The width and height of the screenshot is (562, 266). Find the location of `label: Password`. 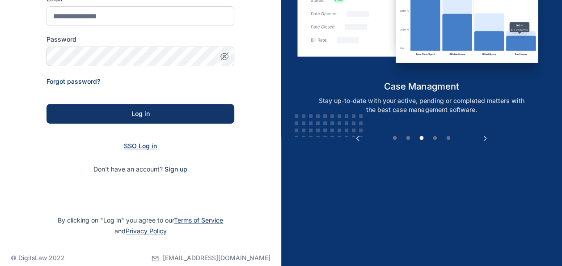

label: Password is located at coordinates (140, 39).